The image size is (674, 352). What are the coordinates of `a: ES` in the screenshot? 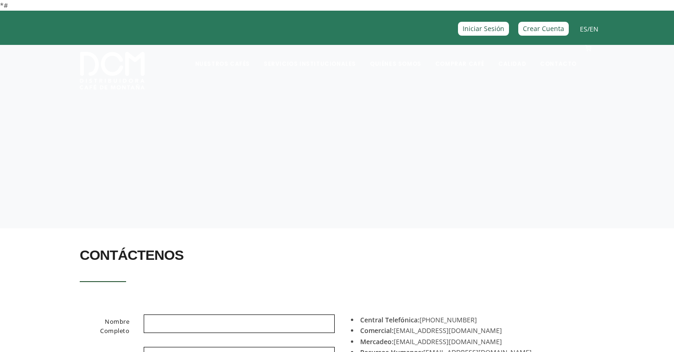 It's located at (583, 29).